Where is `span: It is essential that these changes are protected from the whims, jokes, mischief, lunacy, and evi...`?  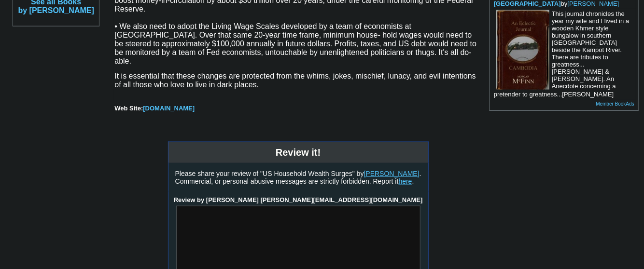 span: It is essential that these changes are protected from the whims, jokes, mischief, lunacy, and evi... is located at coordinates (295, 80).